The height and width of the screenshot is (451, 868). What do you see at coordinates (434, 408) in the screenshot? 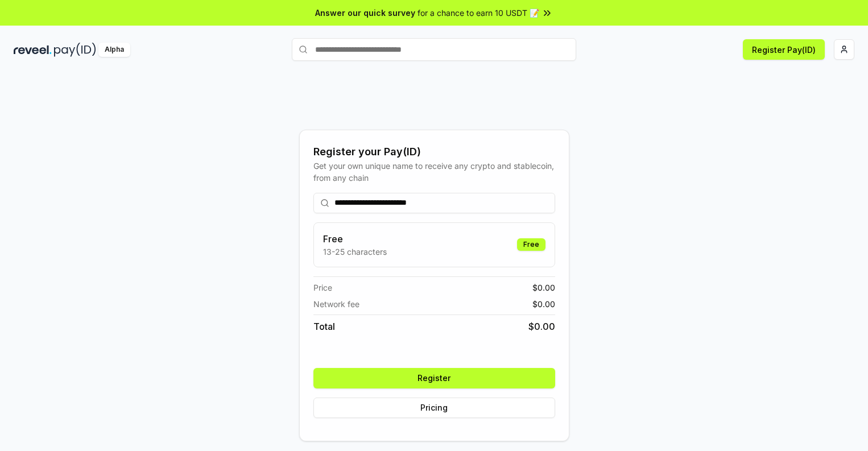
I see `button: Pricing` at bounding box center [434, 408].